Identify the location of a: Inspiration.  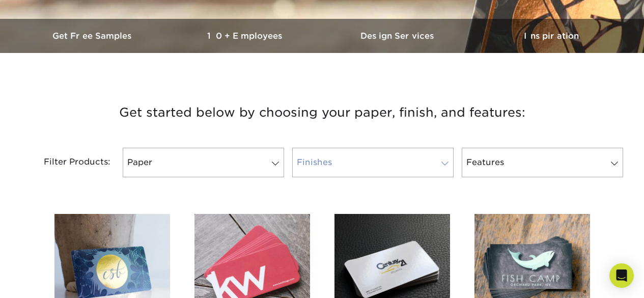
(551, 36).